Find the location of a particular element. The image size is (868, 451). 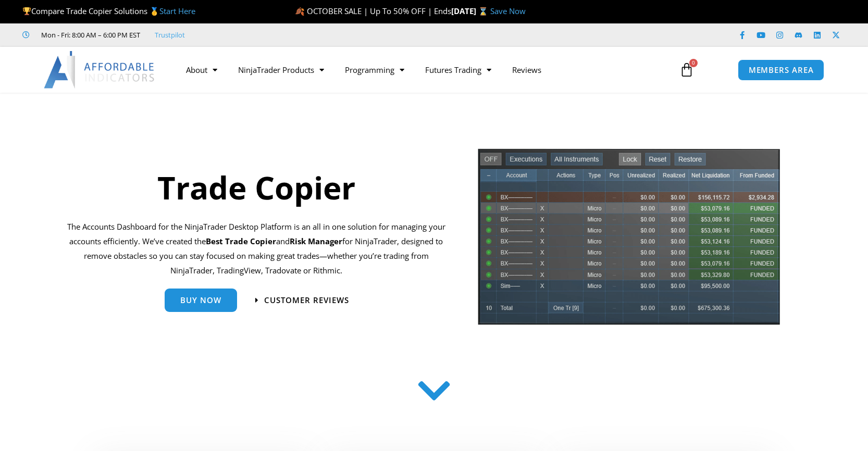

a: MEMBERS AREA is located at coordinates (781, 70).